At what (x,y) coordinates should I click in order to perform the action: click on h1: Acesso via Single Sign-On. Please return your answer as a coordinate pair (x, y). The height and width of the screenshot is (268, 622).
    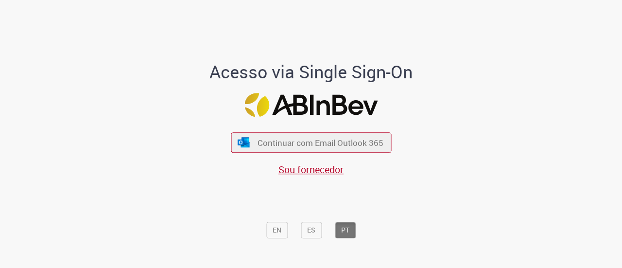
    Looking at the image, I should click on (311, 72).